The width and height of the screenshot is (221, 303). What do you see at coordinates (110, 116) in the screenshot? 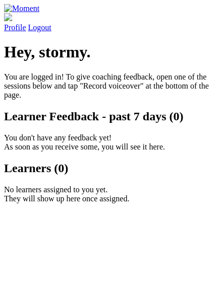
I see `h2: Learner Feedback - past 7 days (0)` at bounding box center [110, 116].